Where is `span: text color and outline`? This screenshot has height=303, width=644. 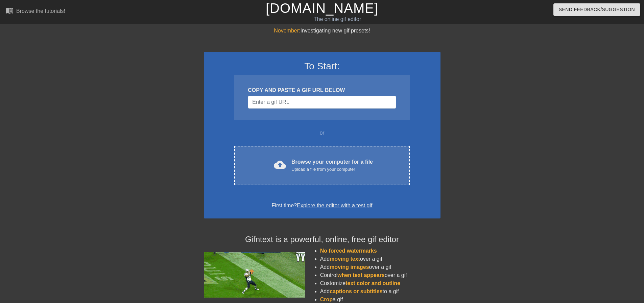 span: text color and outline is located at coordinates (373, 283).